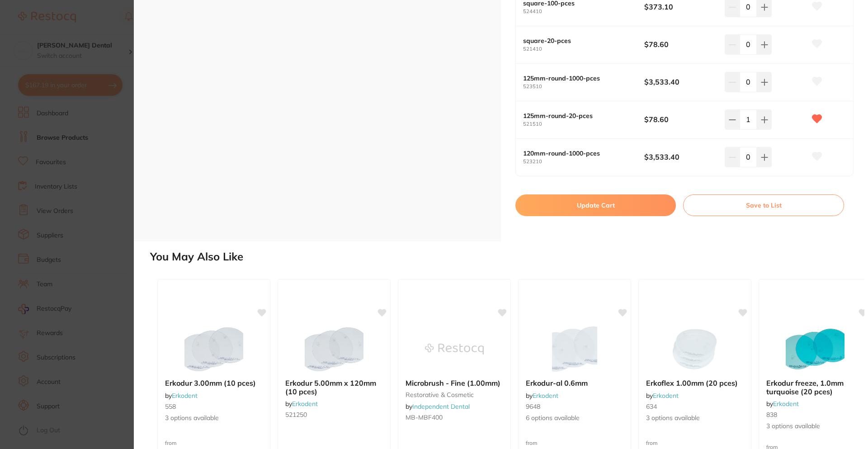 The width and height of the screenshot is (868, 449). I want to click on small: 838, so click(815, 415).